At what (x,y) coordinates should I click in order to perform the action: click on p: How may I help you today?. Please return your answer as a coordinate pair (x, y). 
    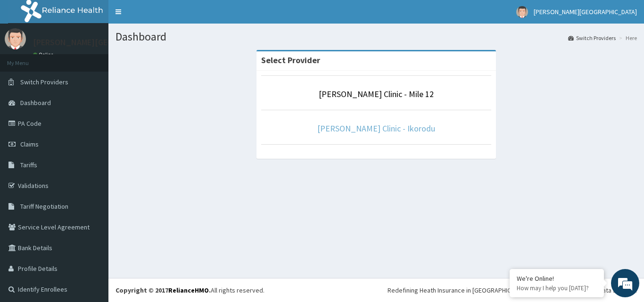
    Looking at the image, I should click on (557, 288).